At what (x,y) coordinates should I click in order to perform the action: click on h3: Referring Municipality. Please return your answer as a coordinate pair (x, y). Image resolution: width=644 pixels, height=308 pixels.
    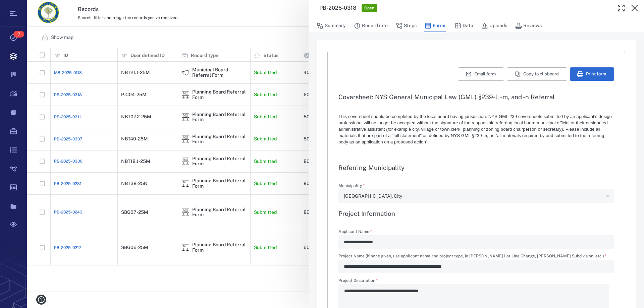
    Looking at the image, I should click on (476, 168).